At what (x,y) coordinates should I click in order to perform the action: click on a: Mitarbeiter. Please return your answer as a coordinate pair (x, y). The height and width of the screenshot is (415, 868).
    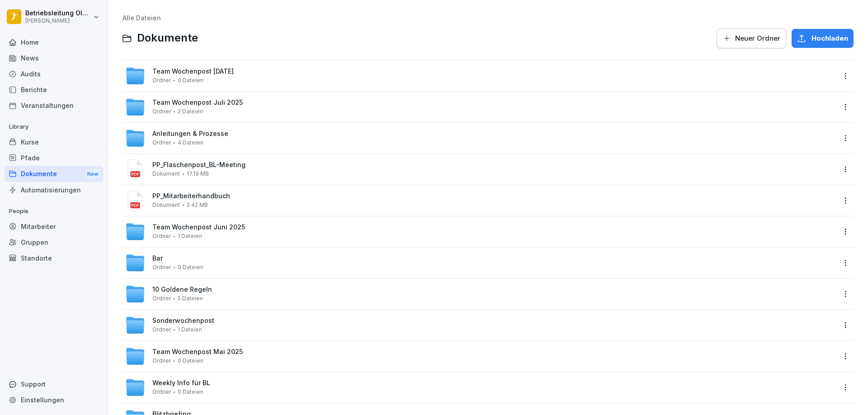
    Looking at the image, I should click on (54, 226).